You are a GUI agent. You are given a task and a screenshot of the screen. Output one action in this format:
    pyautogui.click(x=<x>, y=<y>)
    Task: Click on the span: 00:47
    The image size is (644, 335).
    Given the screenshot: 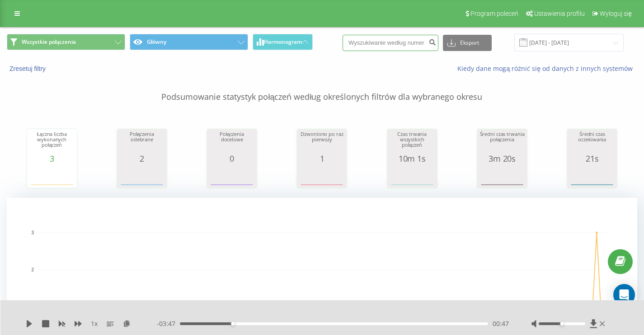 What is the action you would take?
    pyautogui.click(x=501, y=324)
    